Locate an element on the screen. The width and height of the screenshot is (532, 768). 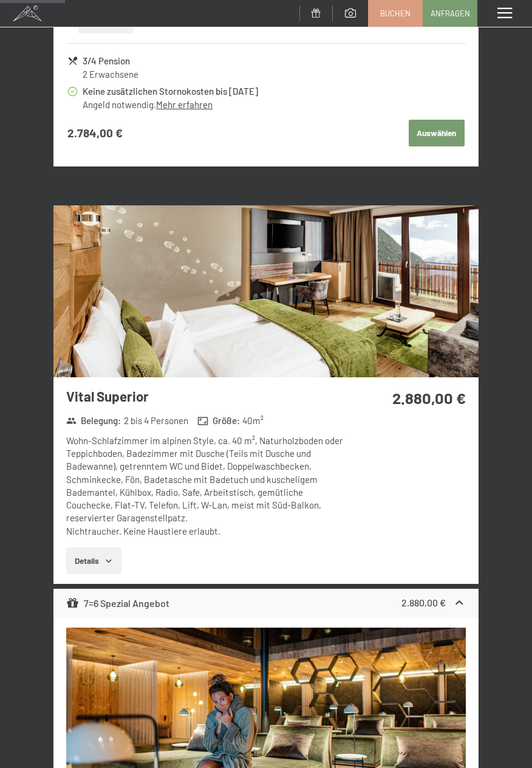
div: 3/4 Pension is located at coordinates (273, 60).